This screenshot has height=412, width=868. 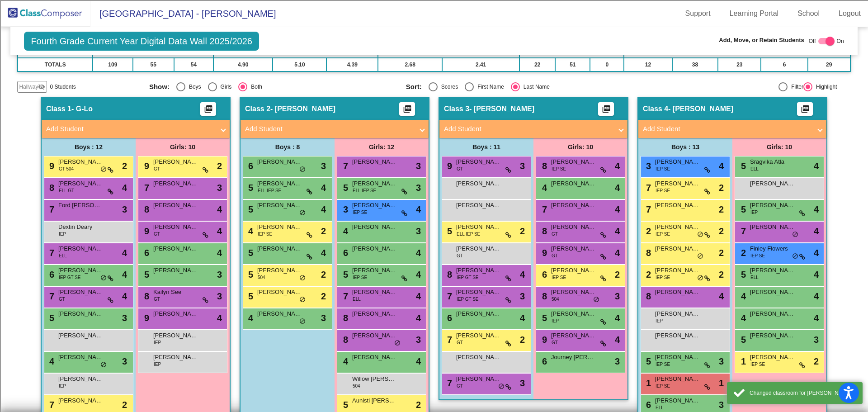 What do you see at coordinates (43, 320) in the screenshot?
I see `input: Search sources` at bounding box center [43, 320].